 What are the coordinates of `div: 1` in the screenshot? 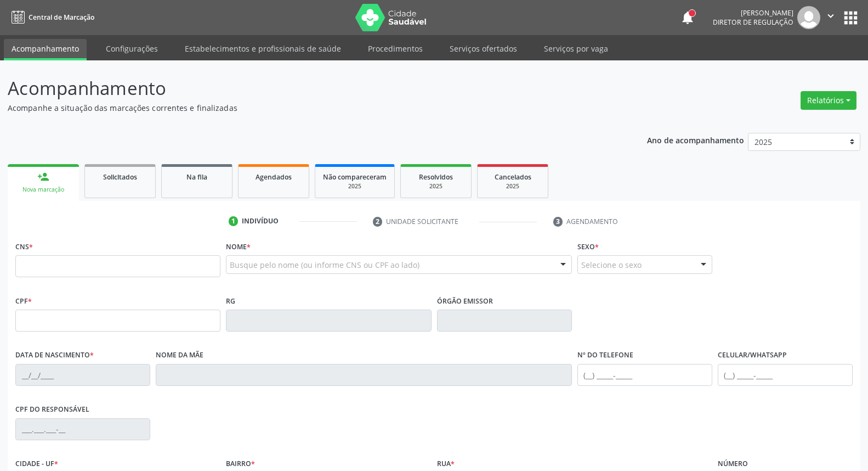 It's located at (234, 221).